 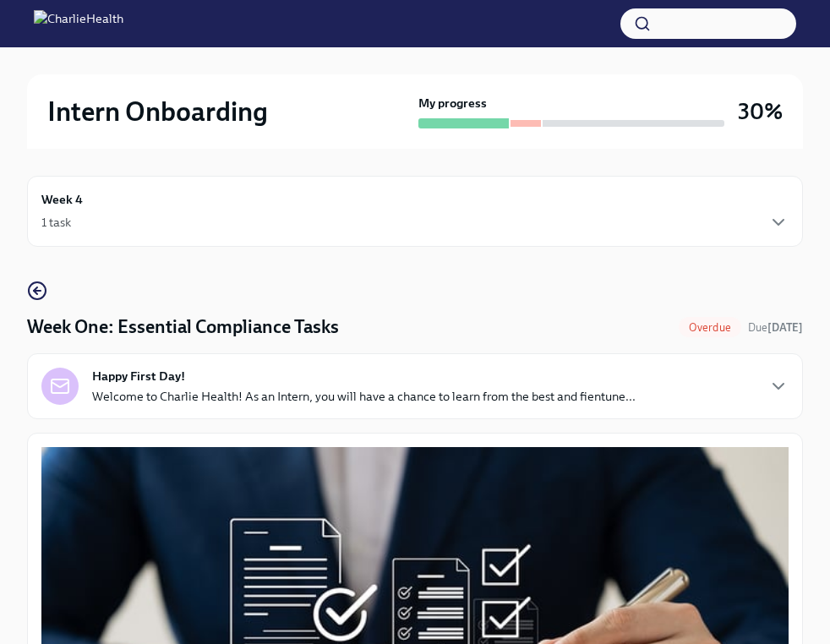 What do you see at coordinates (55, 222) in the screenshot?
I see `div: 1 task` at bounding box center [55, 222].